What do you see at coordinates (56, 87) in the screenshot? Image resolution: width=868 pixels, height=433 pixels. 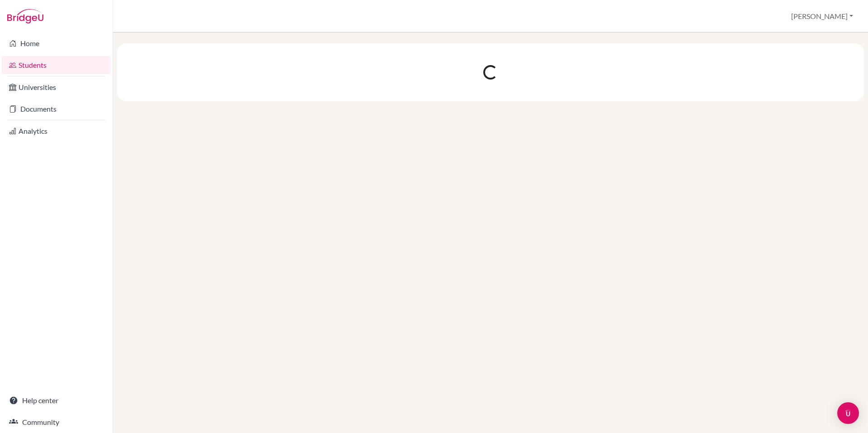 I see `a: Universities` at bounding box center [56, 87].